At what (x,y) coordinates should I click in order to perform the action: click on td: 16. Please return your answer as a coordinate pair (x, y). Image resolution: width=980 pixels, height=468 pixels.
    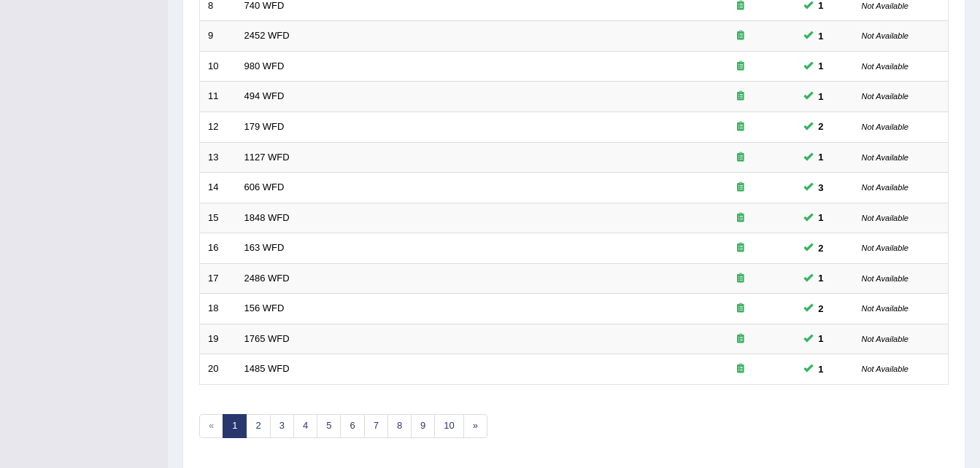
    Looking at the image, I should click on (219, 249).